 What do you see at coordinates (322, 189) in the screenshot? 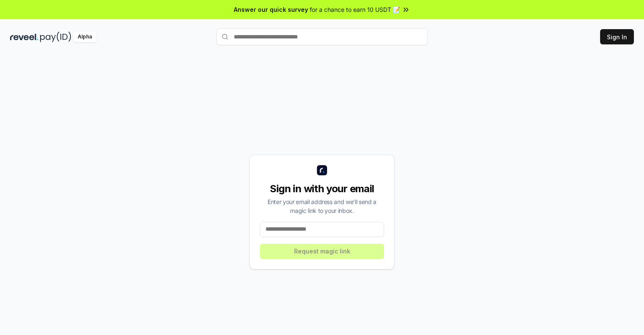
I see `div: Sign in with your email` at bounding box center [322, 189].